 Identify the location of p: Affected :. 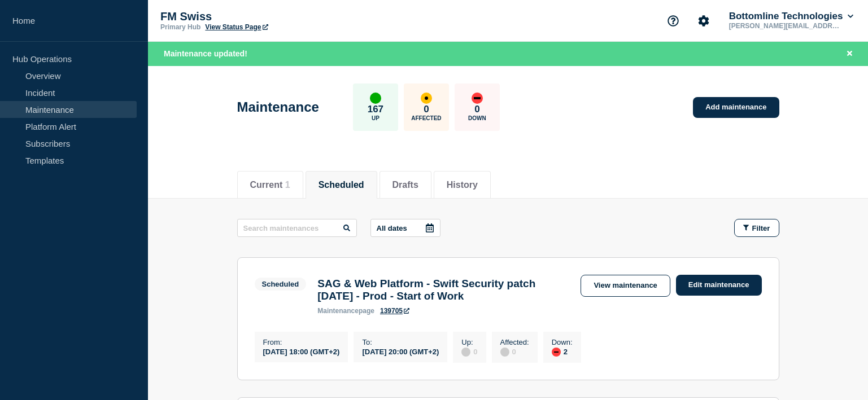
(514, 342).